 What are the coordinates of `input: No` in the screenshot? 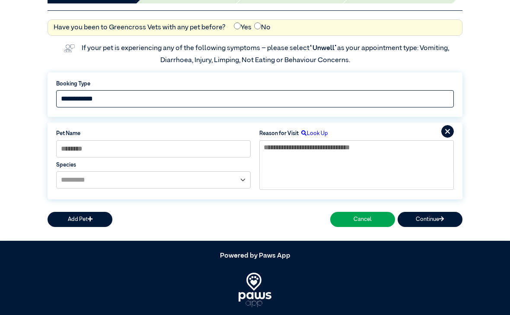 It's located at (257, 26).